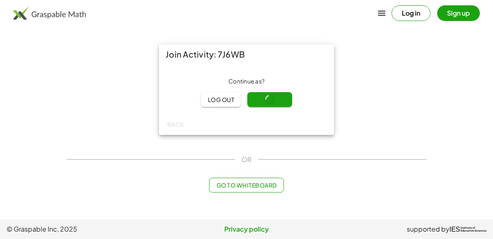  What do you see at coordinates (247, 159) in the screenshot?
I see `span: OR` at bounding box center [247, 159].